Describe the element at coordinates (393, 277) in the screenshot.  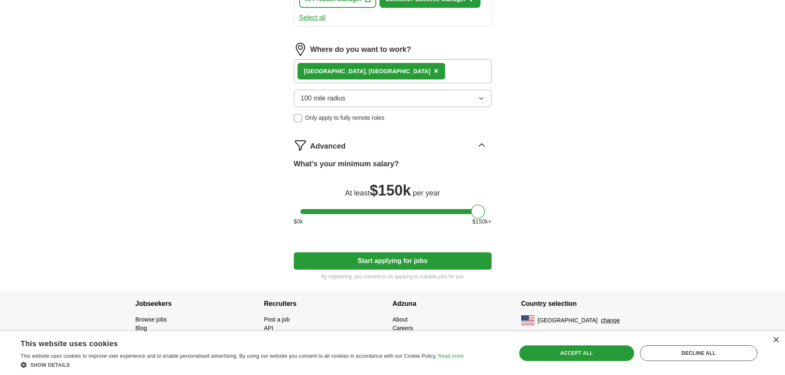
I see `p: By registering, you consent to us applying to suitable jobs for you` at that location.